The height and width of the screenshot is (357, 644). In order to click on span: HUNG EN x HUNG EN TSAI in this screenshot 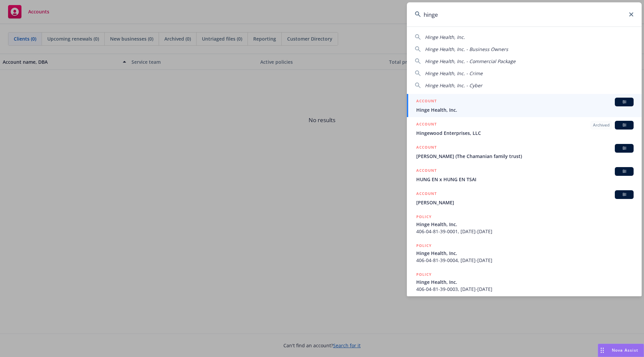, I will do `click(525, 179)`.